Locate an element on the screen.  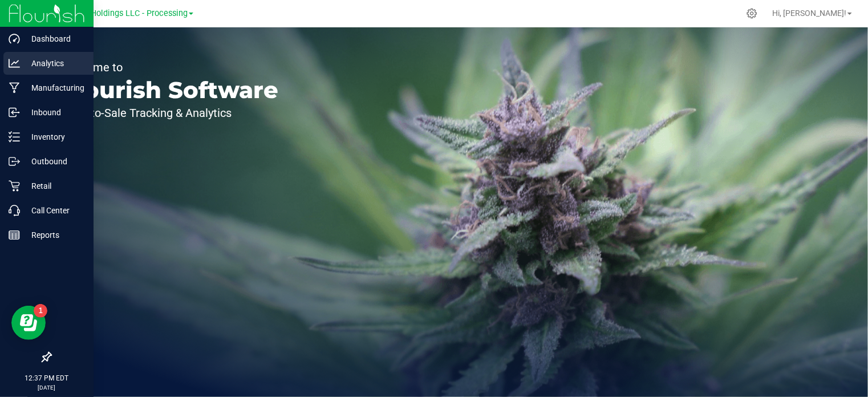
p: Analytics is located at coordinates (54, 64).